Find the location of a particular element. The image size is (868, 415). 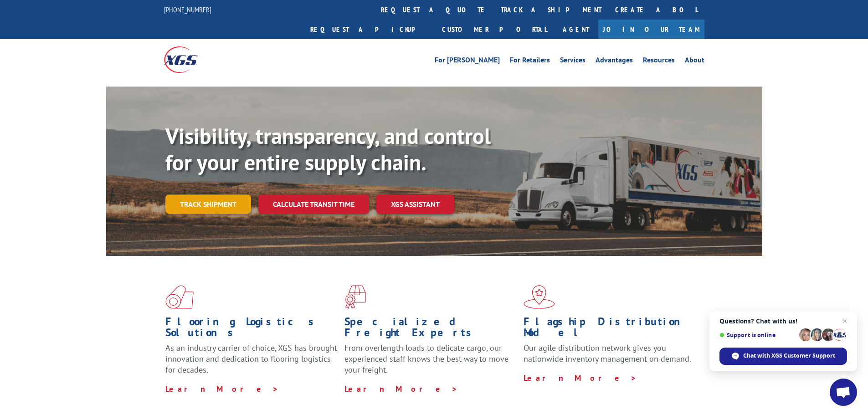

div: Open chat is located at coordinates (843, 392).